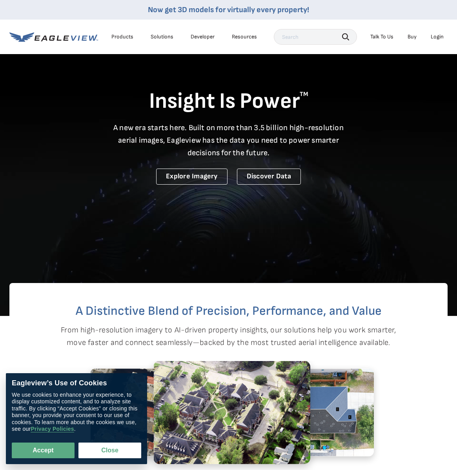 The image size is (457, 470). I want to click on a: Buy, so click(412, 37).